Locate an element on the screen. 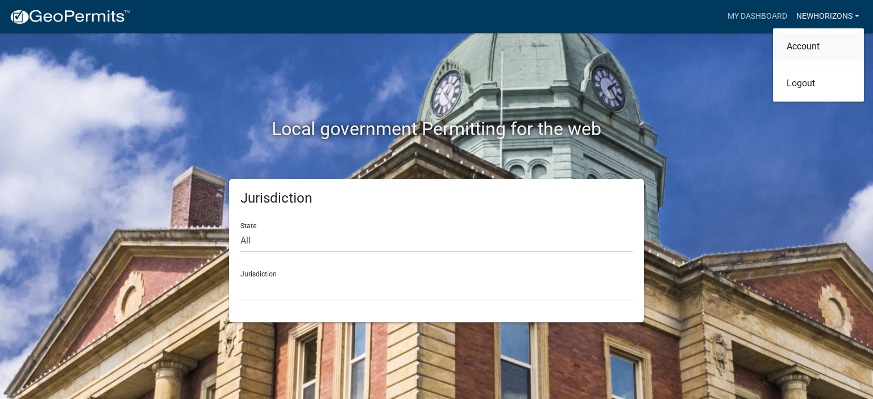 The image size is (873, 399). div: NewHorizons is located at coordinates (818, 65).